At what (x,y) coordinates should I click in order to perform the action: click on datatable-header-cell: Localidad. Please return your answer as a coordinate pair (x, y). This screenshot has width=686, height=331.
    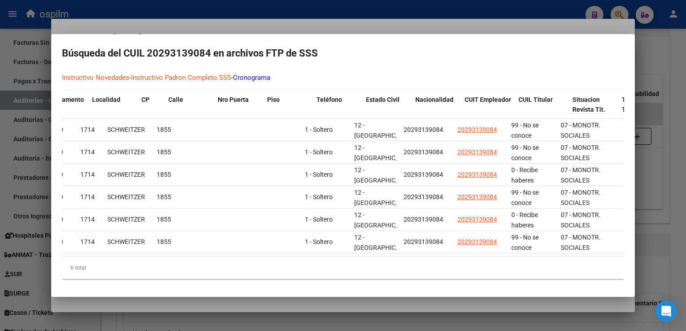
    Looking at the image, I should click on (113, 105).